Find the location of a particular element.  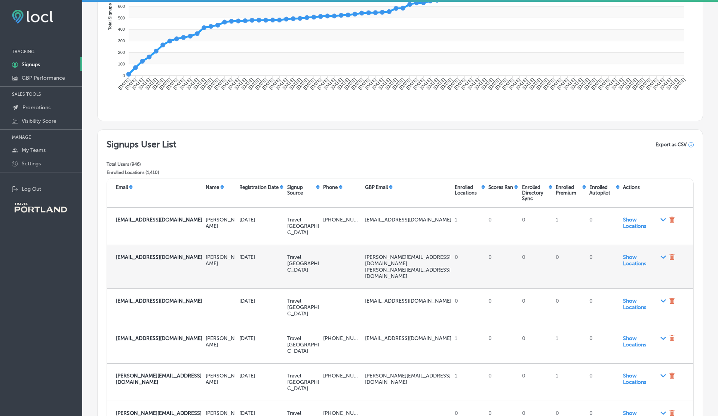

img: Travel Portland is located at coordinates (41, 208).